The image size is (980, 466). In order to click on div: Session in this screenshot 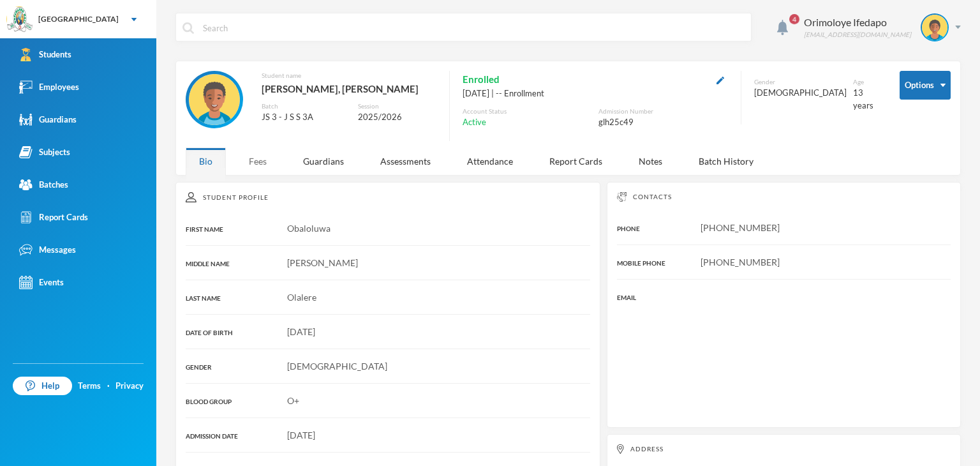, I will do `click(398, 106)`.